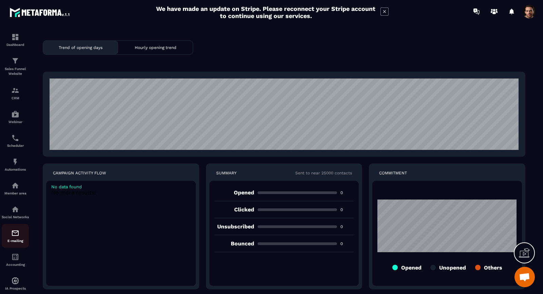 This screenshot has height=294, width=543. Describe the element at coordinates (234, 226) in the screenshot. I see `p: unsubscribed` at that location.